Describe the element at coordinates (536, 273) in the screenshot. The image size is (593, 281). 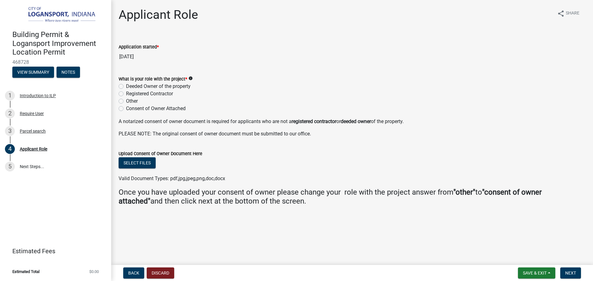
I see `button: Save & Exit` at that location.